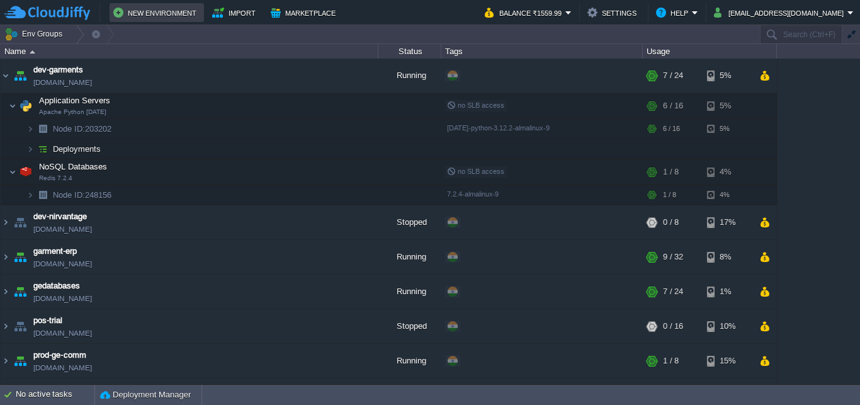 The width and height of the screenshot is (860, 405). What do you see at coordinates (670, 222) in the screenshot?
I see `div: 0 / 8` at bounding box center [670, 222].